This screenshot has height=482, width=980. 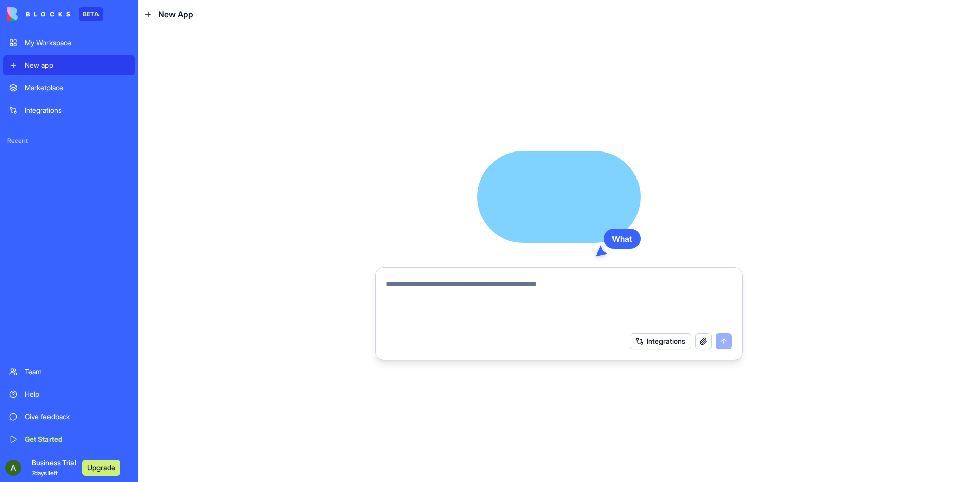 What do you see at coordinates (68, 372) in the screenshot?
I see `a: Team` at bounding box center [68, 372].